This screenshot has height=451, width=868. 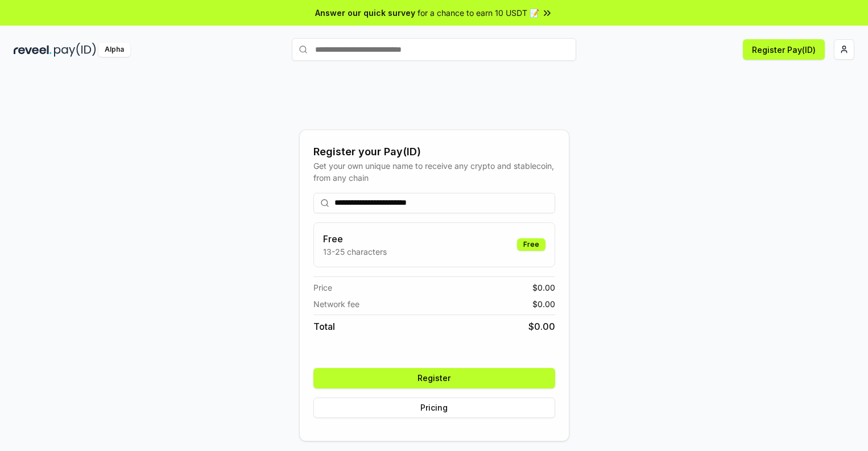 What do you see at coordinates (324, 326) in the screenshot?
I see `span: Total` at bounding box center [324, 326].